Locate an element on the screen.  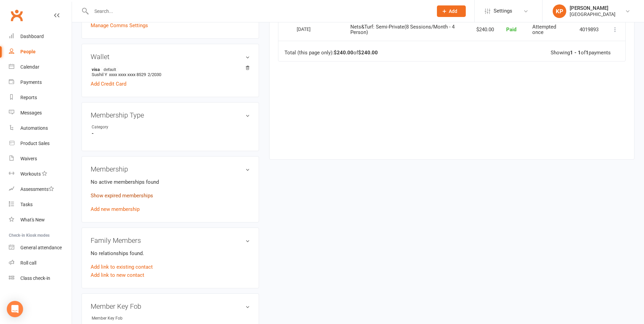
span: Add is located at coordinates (453, 11).